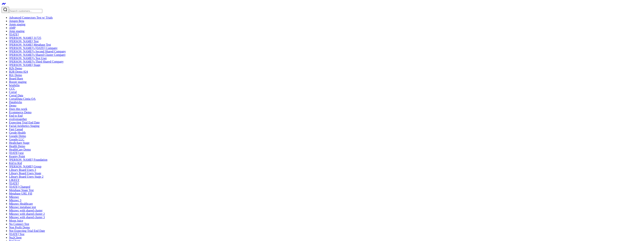 This screenshot has height=241, width=644. What do you see at coordinates (16, 95) in the screenshot?
I see `a: Corral Data` at bounding box center [16, 95].